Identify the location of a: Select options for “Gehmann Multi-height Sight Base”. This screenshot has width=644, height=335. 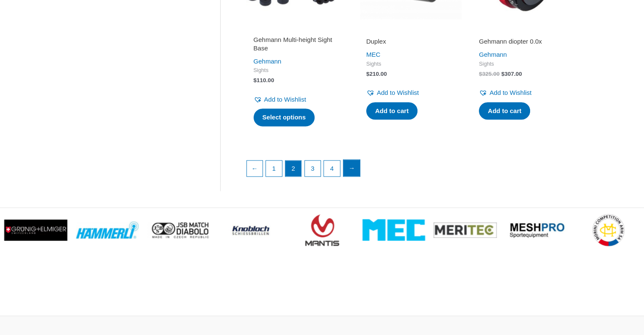
(284, 117).